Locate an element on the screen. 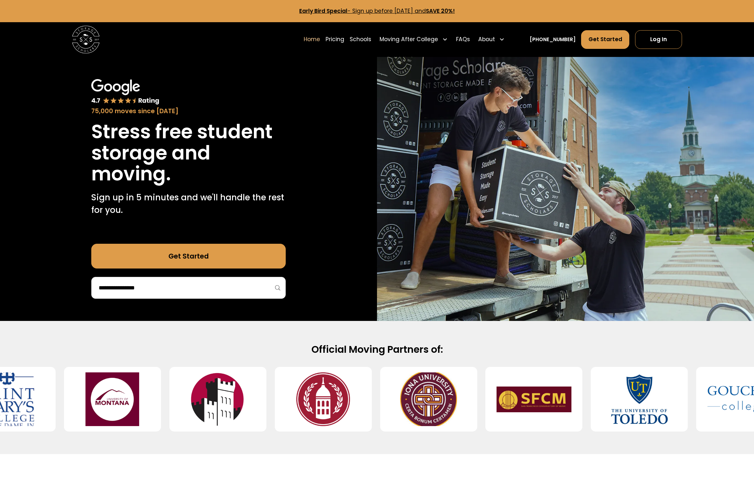  img: Storage Scholars makes moving and storage easy. is located at coordinates (565, 189).